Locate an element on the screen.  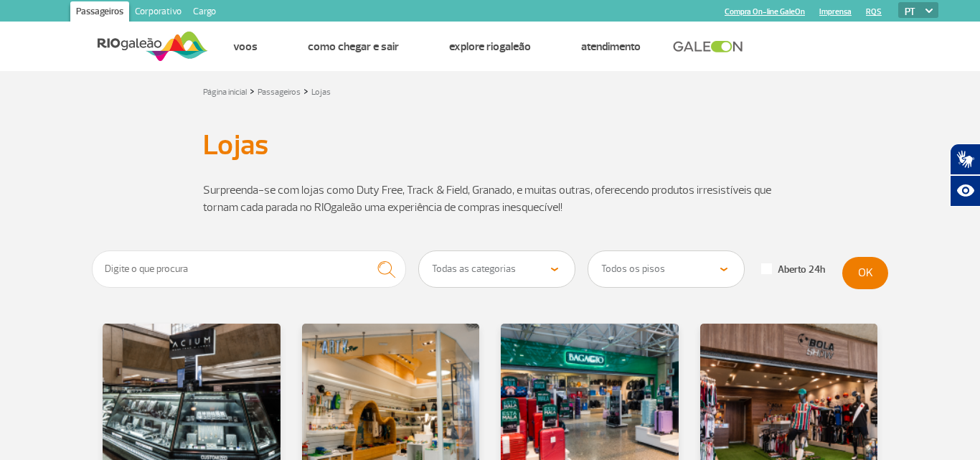
a: Explore RIOgaleão is located at coordinates (490, 46).